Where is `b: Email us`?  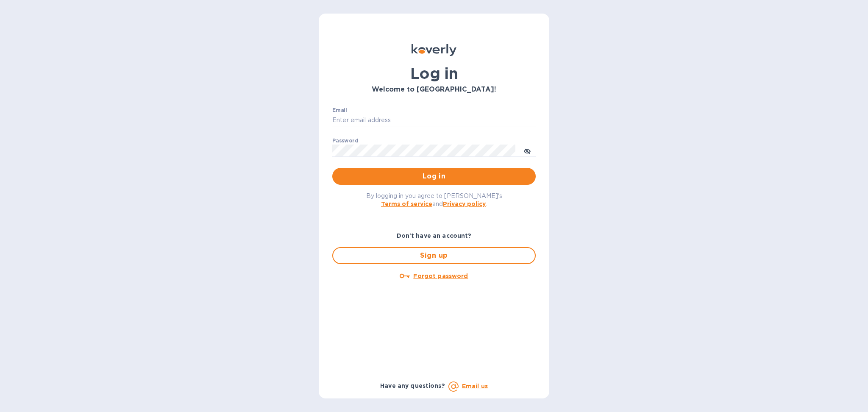 b: Email us is located at coordinates (474, 386).